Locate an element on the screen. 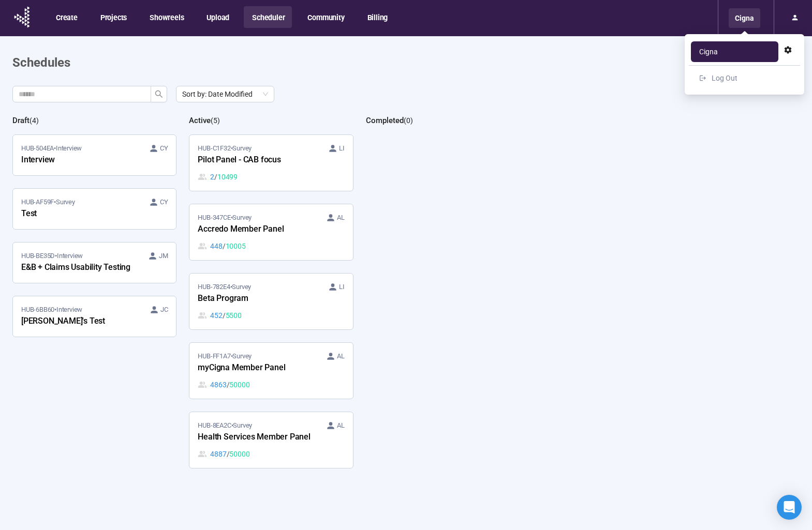 The image size is (812, 530). span: 10499 is located at coordinates (227, 177).